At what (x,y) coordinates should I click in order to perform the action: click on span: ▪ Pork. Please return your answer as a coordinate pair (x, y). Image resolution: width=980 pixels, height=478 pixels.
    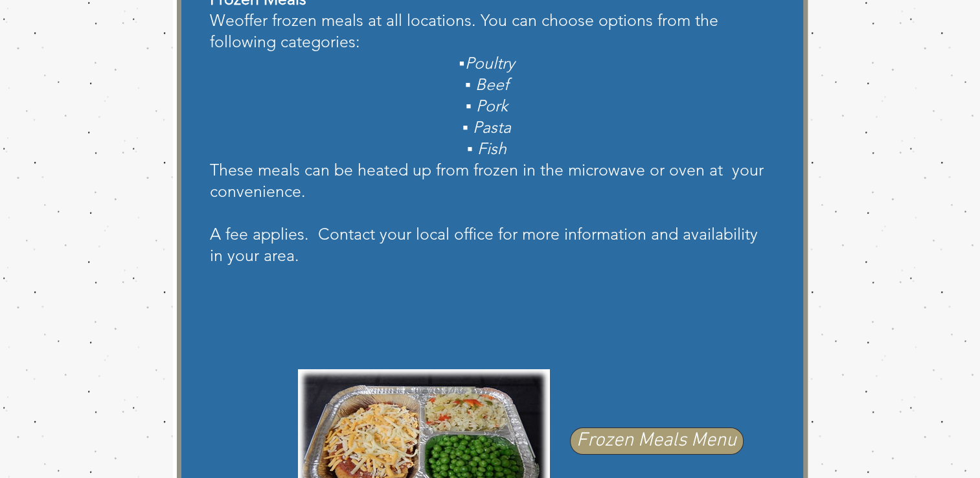
    Looking at the image, I should click on (487, 105).